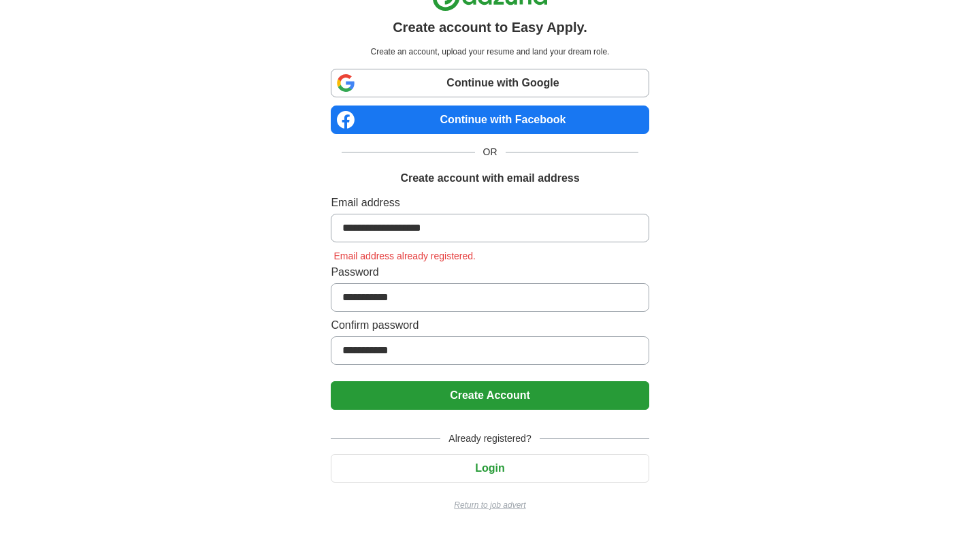 The image size is (980, 533). I want to click on a: Return to job advert, so click(490, 505).